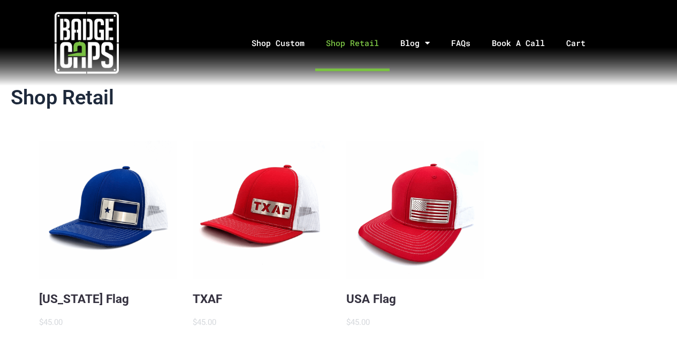  What do you see at coordinates (338, 98) in the screenshot?
I see `h1: Shop Retail` at bounding box center [338, 98].